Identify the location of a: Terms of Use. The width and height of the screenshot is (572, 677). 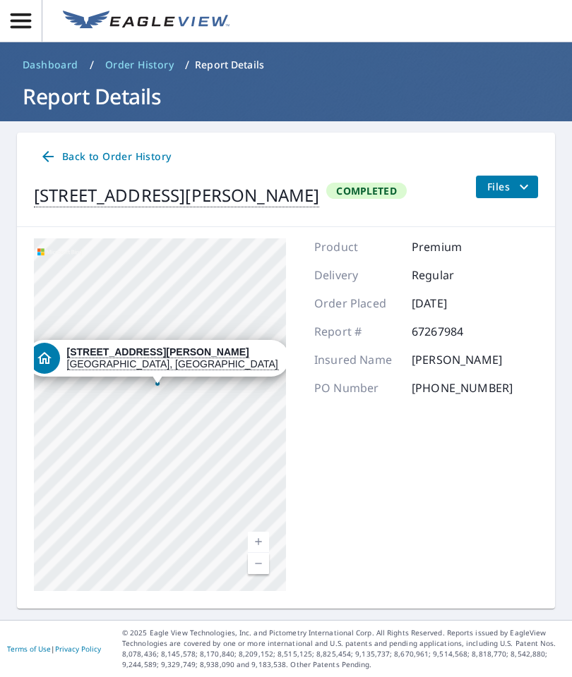
(29, 649).